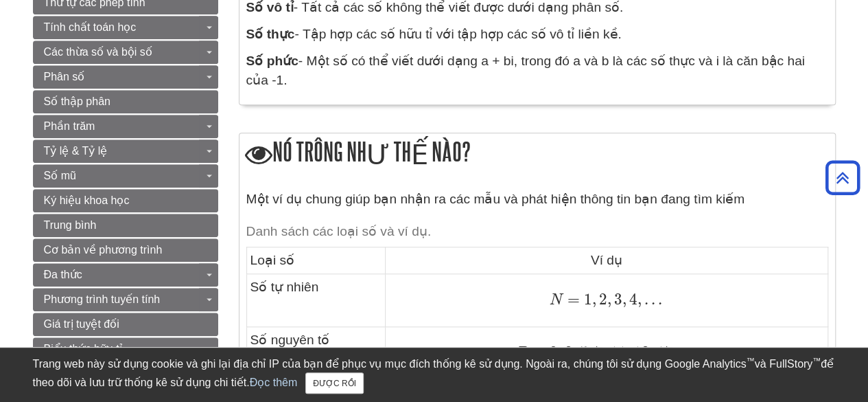  I want to click on font: Các thừa số và bội số, so click(98, 52).